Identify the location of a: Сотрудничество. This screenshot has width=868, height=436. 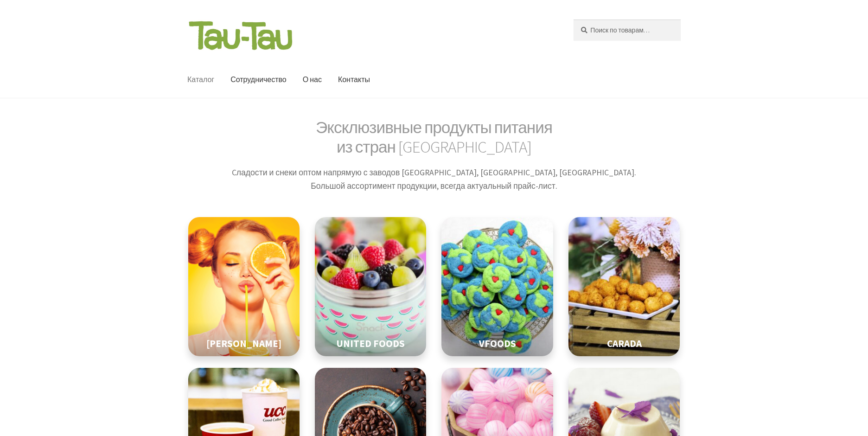
(258, 80).